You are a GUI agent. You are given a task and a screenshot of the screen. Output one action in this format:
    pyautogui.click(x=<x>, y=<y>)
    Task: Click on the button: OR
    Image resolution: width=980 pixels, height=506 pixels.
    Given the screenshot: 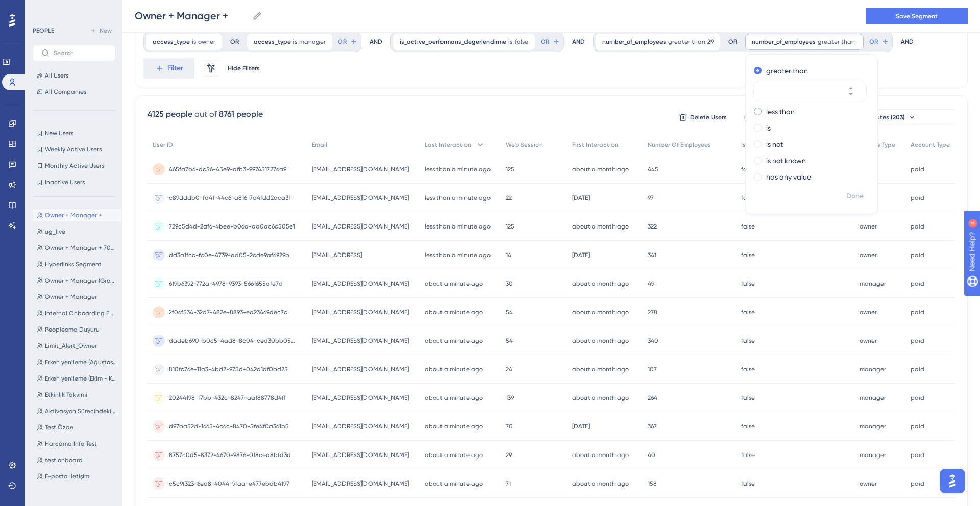 What is the action you would take?
    pyautogui.click(x=348, y=42)
    